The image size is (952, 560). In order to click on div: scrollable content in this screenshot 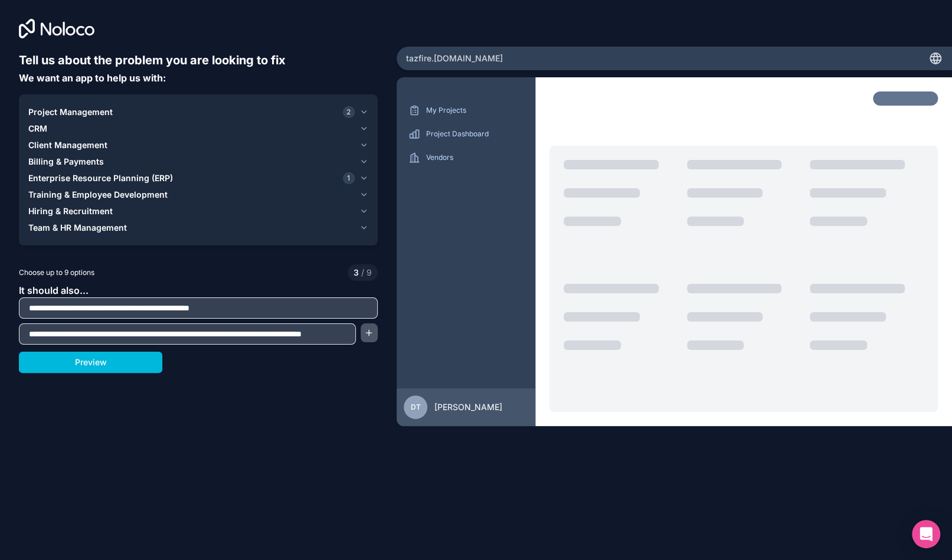, I will do `click(466, 239)`.